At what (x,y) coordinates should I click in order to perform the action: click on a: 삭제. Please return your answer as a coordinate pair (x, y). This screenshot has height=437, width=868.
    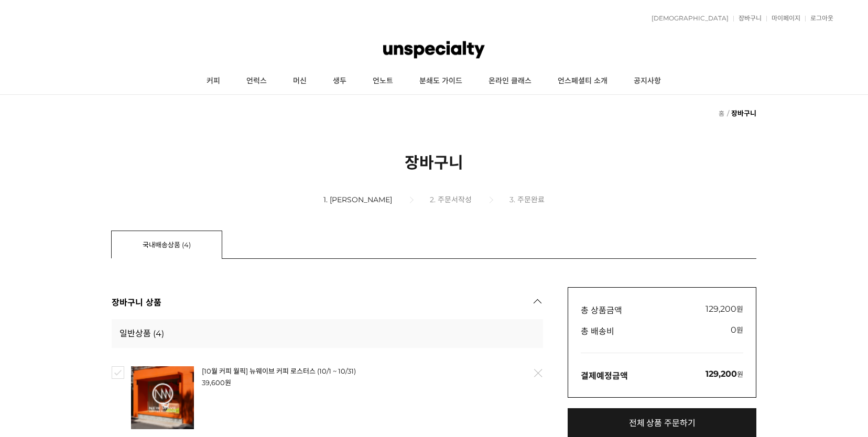
    Looking at the image, I should click on (537, 373).